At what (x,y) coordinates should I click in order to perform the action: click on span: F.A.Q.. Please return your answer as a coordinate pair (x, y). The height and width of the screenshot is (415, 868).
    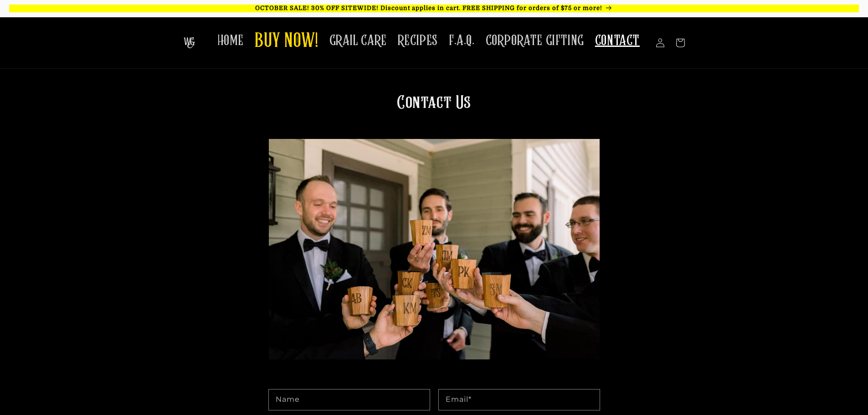
    Looking at the image, I should click on (462, 41).